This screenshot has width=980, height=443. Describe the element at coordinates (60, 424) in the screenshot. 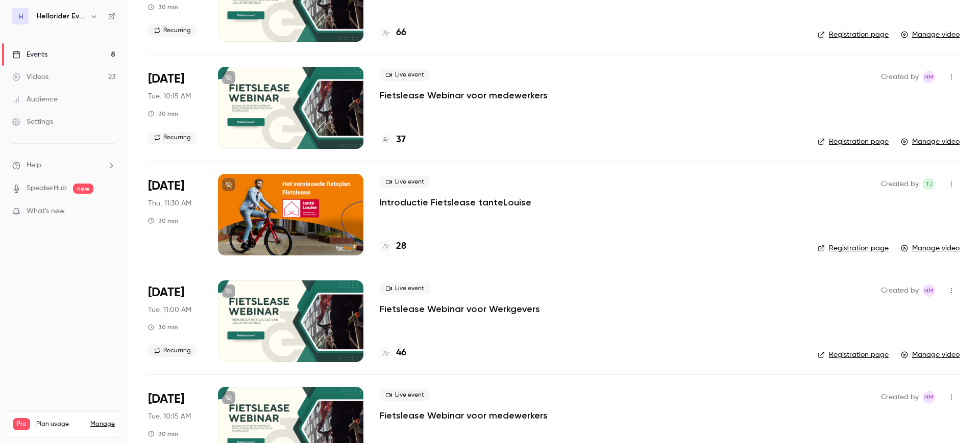

I see `span: Plan usage` at that location.